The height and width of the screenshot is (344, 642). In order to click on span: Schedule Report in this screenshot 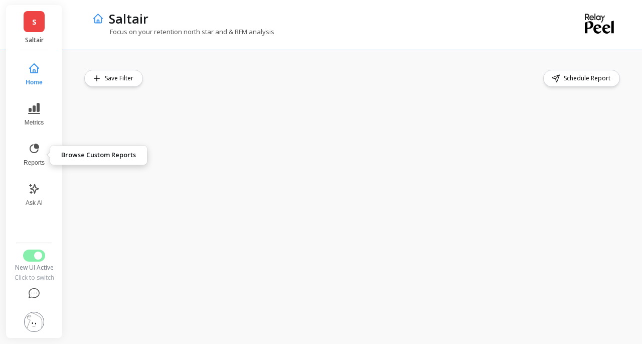, I will do `click(589, 78)`.